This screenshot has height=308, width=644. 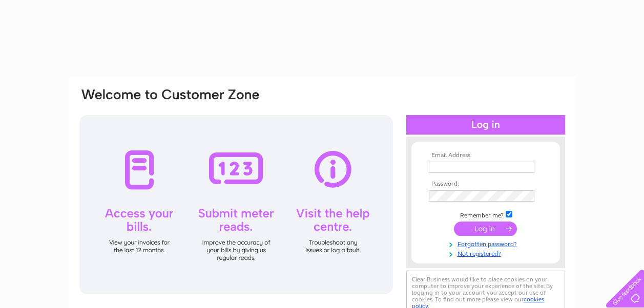 I want to click on a: Forgotten password?, so click(x=487, y=243).